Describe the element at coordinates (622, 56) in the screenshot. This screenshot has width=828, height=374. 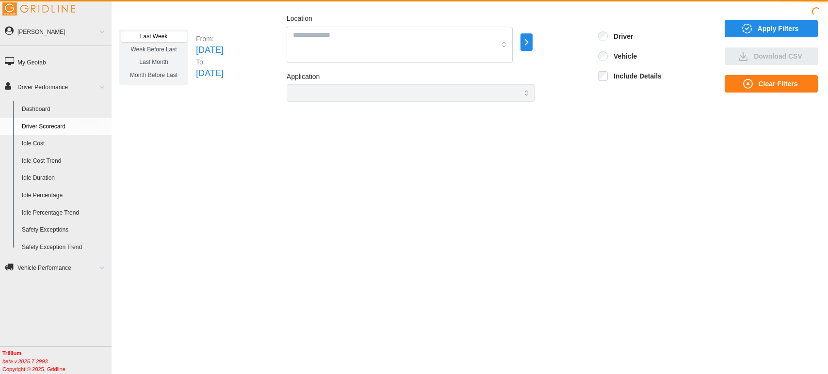
I see `label: Vehicle` at that location.